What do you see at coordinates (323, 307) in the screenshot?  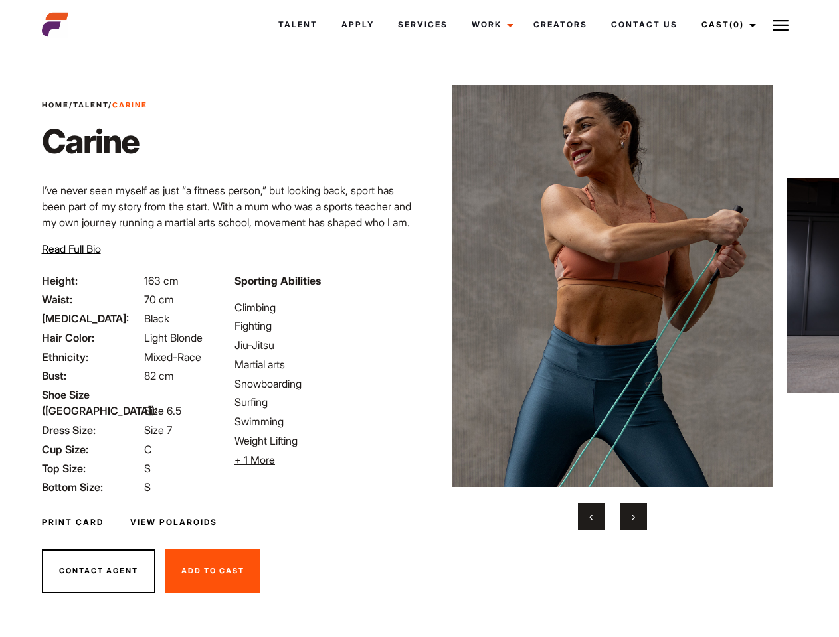 I see `li: Climbing` at bounding box center [323, 307].